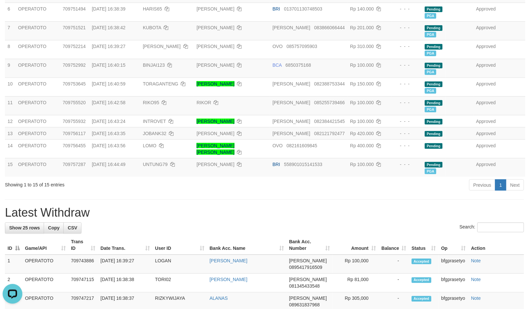  What do you see at coordinates (421, 280) in the screenshot?
I see `span: Accepted` at bounding box center [421, 280].